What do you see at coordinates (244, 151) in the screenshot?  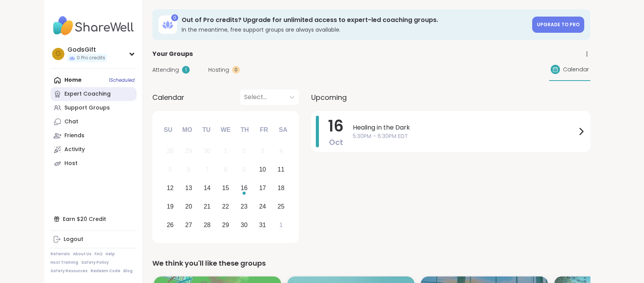 I see `div: 2` at bounding box center [244, 151].